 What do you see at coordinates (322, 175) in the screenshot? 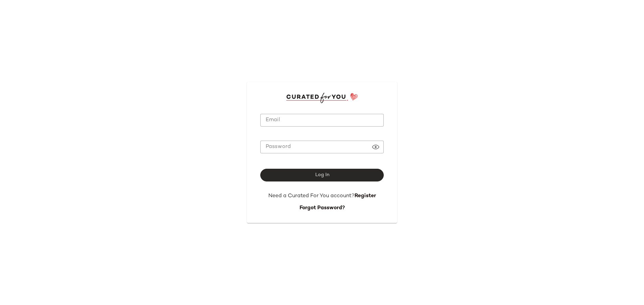
I see `button: Log In` at bounding box center [322, 175].